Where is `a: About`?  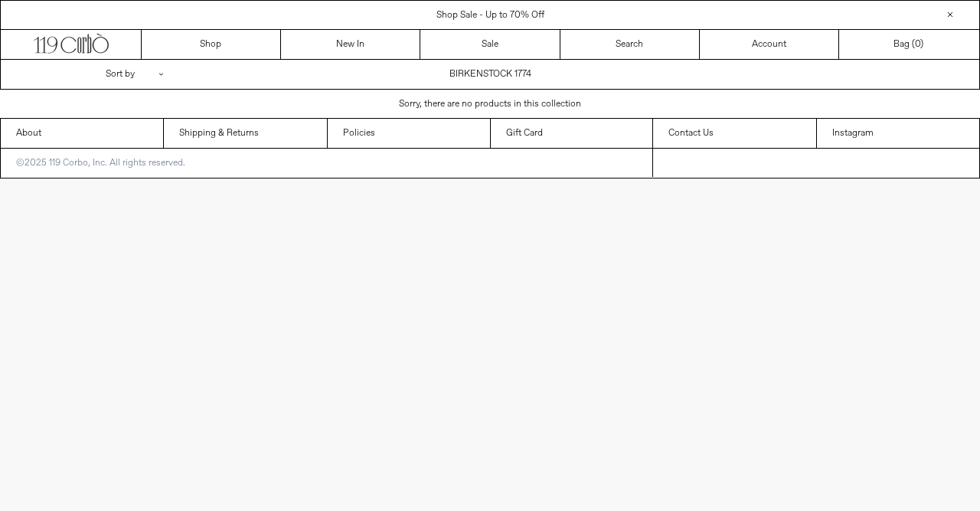 a: About is located at coordinates (82, 133).